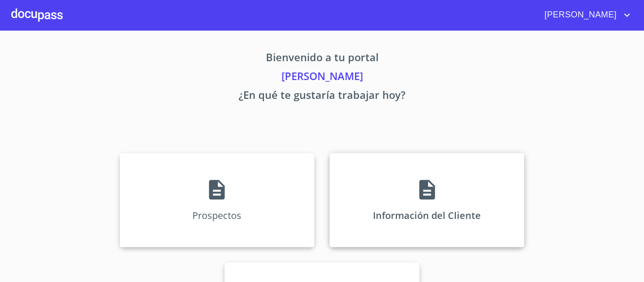 This screenshot has width=644, height=282. What do you see at coordinates (217, 215) in the screenshot?
I see `p: Prospectos` at bounding box center [217, 215].